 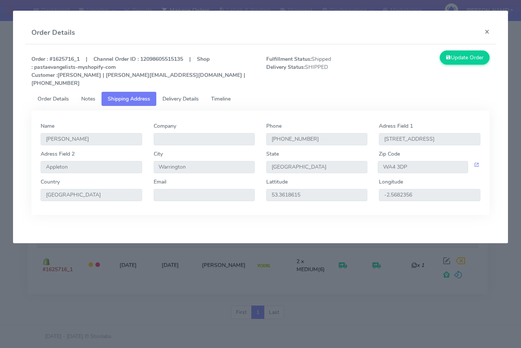 What do you see at coordinates (129, 99) in the screenshot?
I see `span: Shipping Address` at bounding box center [129, 99].